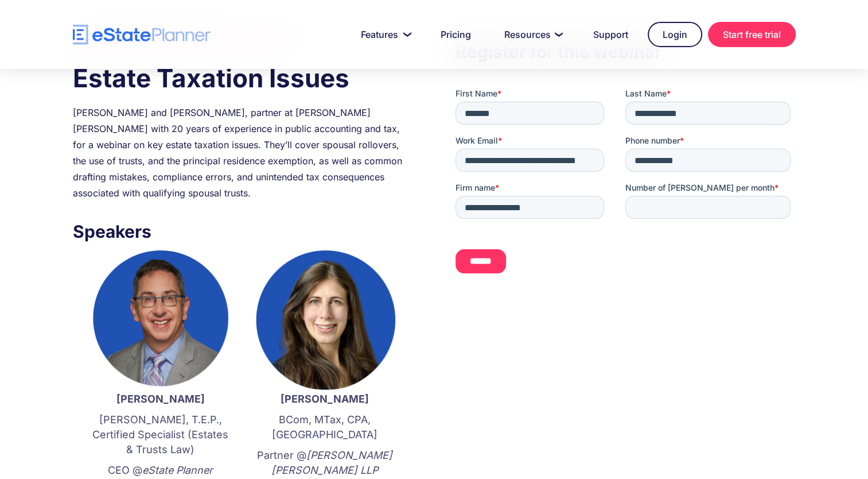  What do you see at coordinates (190, 5) in the screenshot?
I see `span: Last Name` at bounding box center [190, 5].